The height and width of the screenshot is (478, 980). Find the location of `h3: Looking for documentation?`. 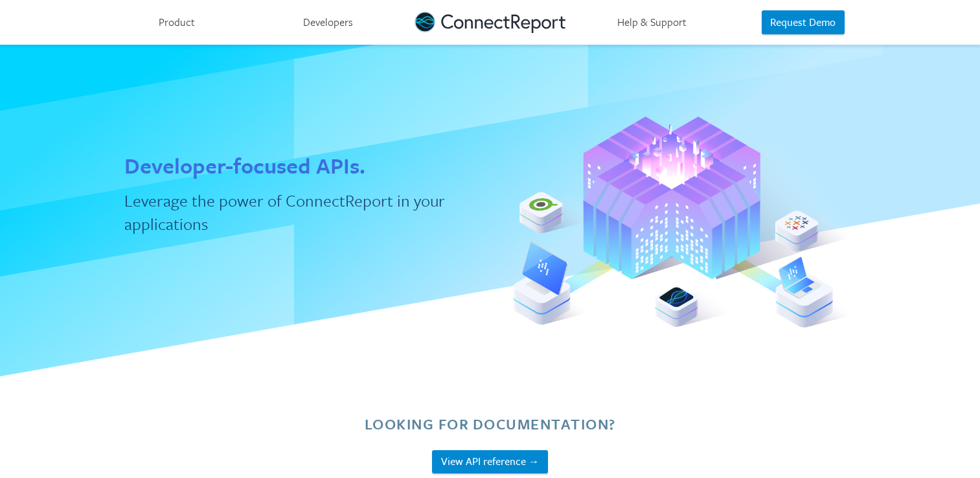

h3: Looking for documentation? is located at coordinates (490, 424).